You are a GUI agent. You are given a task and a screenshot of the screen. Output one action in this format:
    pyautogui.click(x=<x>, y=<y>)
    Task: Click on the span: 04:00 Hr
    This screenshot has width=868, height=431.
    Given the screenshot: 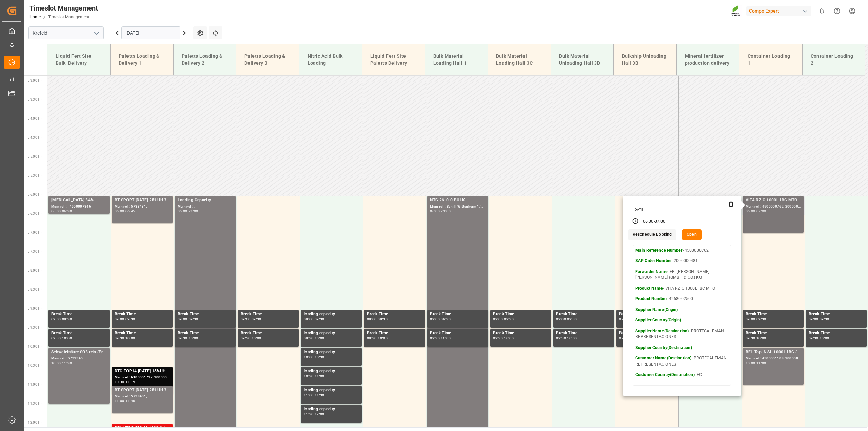 What is the action you would take?
    pyautogui.click(x=35, y=119)
    